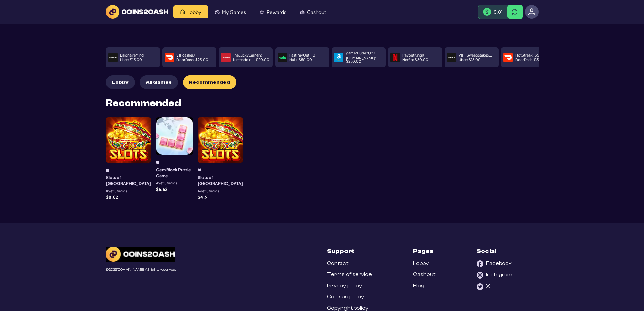 The height and width of the screenshot is (311, 644). I want to click on a: Blog, so click(418, 286).